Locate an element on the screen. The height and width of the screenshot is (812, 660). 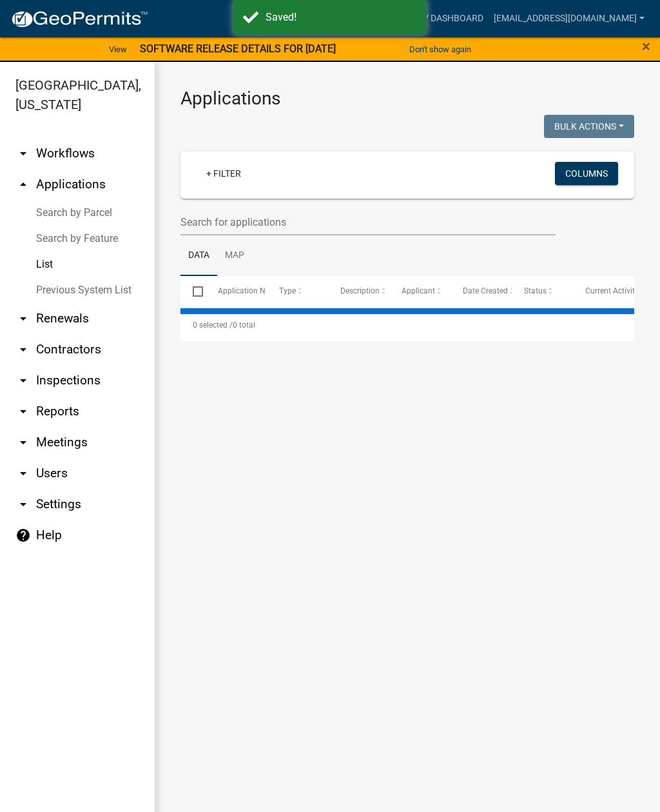
datatable-header-cell: Current Activity is located at coordinates (603, 292).